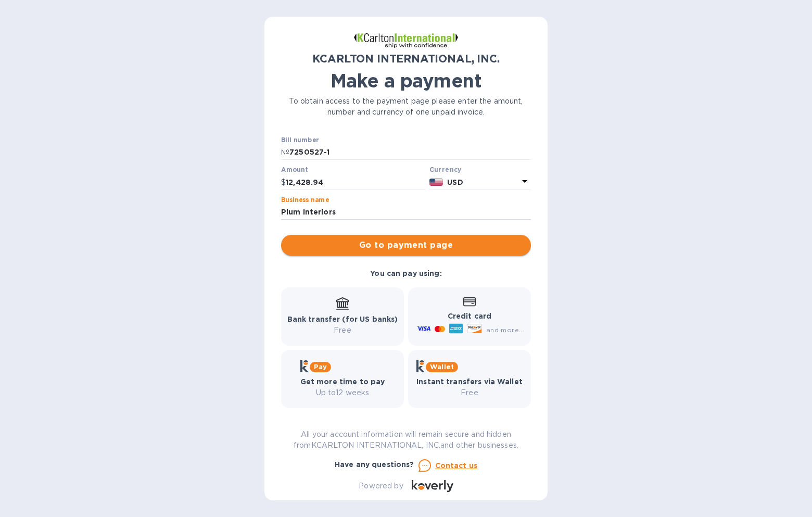  I want to click on b: Credit card, so click(469, 316).